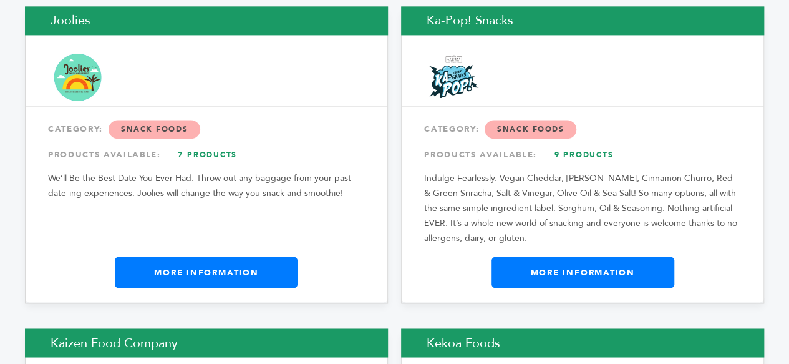 The height and width of the screenshot is (364, 789). What do you see at coordinates (584, 155) in the screenshot?
I see `a: 9 Products` at bounding box center [584, 155].